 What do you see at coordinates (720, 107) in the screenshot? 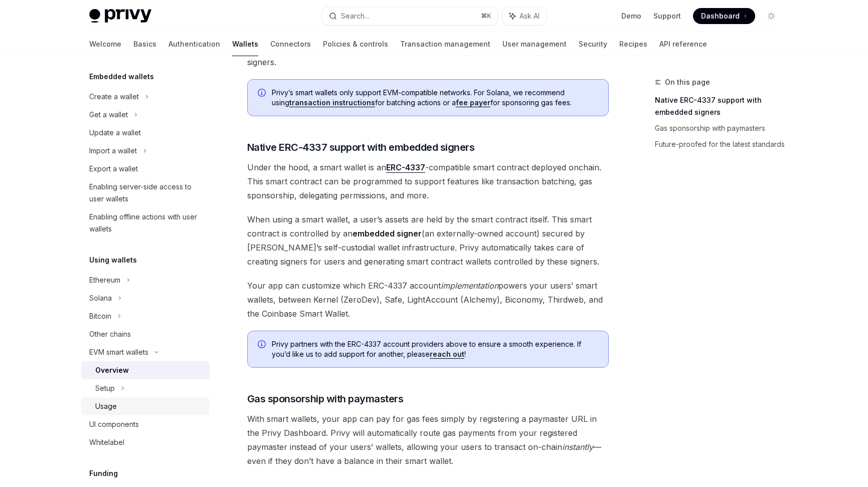
I see `a: Native ERC-4337 support with embedded signers` at bounding box center [720, 107].